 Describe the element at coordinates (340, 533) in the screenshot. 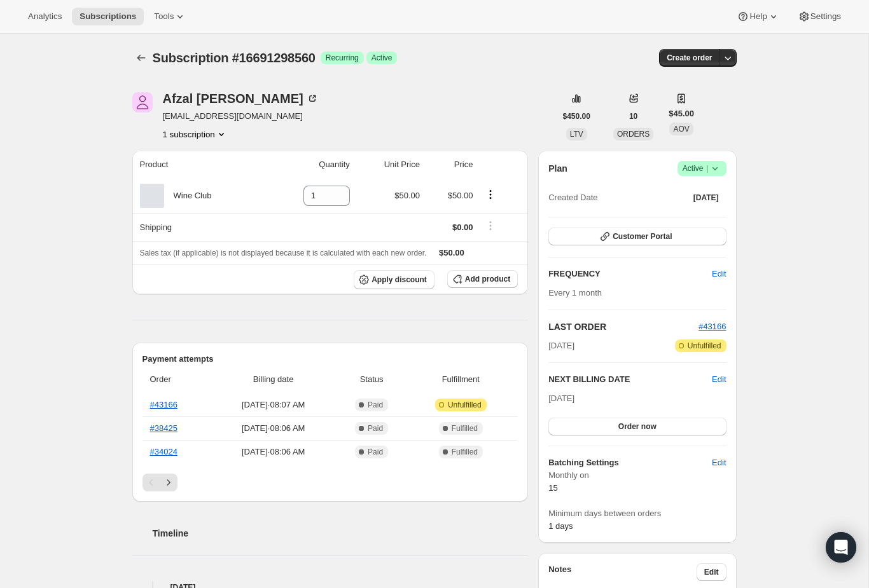

I see `h2: Timeline` at that location.